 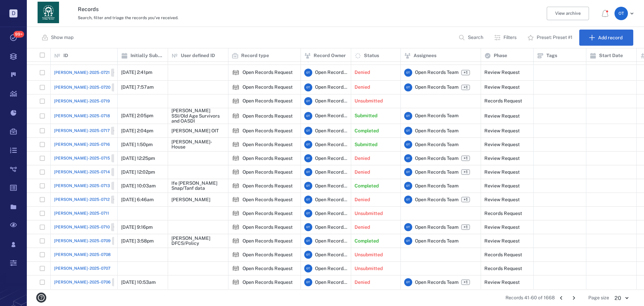 What do you see at coordinates (371, 56) in the screenshot?
I see `p: Status` at bounding box center [371, 56].